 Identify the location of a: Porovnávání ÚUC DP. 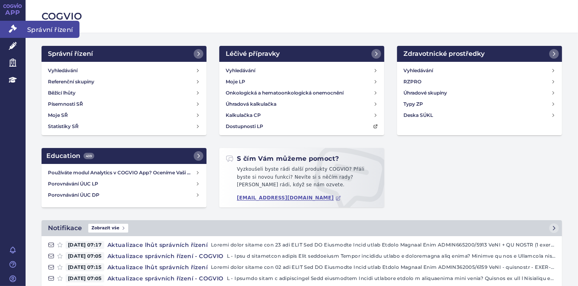
(124, 195).